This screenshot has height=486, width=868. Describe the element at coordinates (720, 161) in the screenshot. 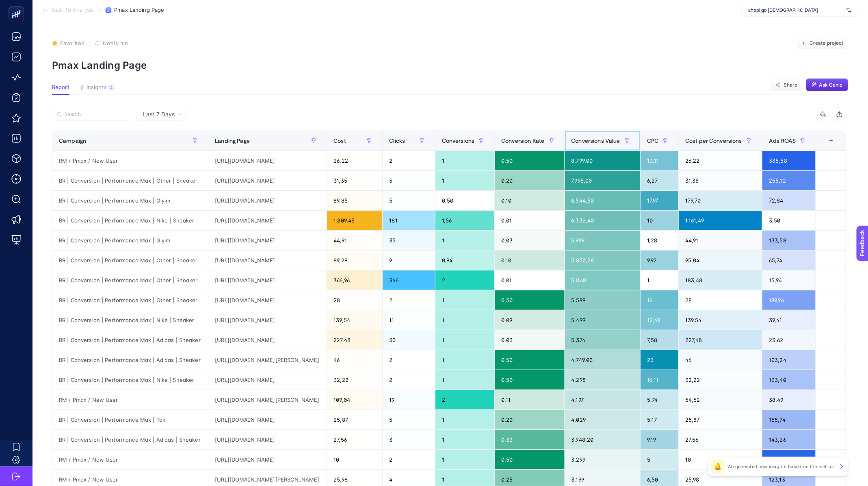

I see `div: 26,22` at that location.